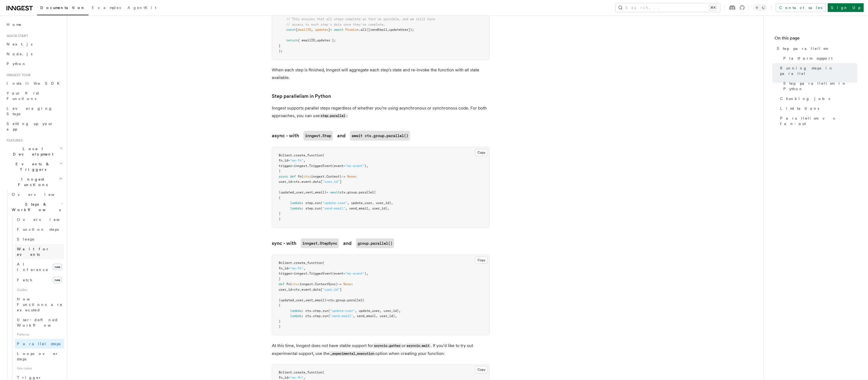 The image size is (868, 380). What do you see at coordinates (339, 30) in the screenshot?
I see `span: await` at bounding box center [339, 30].